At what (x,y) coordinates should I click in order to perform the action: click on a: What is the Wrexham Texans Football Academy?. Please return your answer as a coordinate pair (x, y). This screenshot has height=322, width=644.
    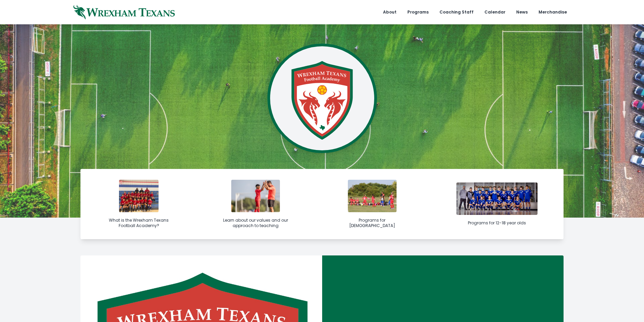
    Looking at the image, I should click on (139, 204).